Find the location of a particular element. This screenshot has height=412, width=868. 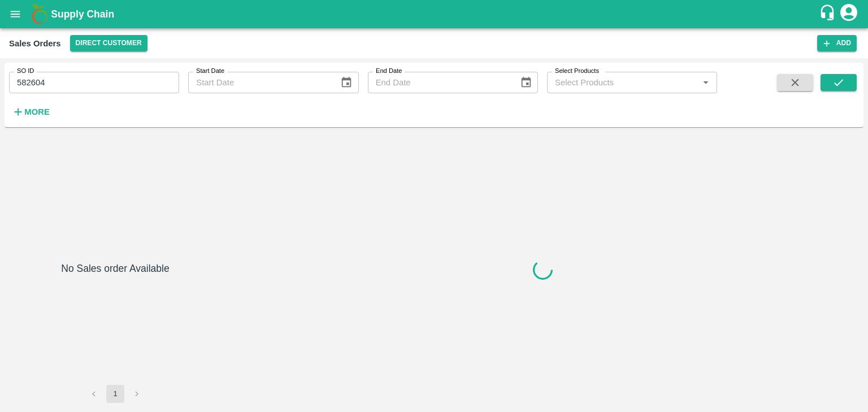

button: More is located at coordinates (30, 112).